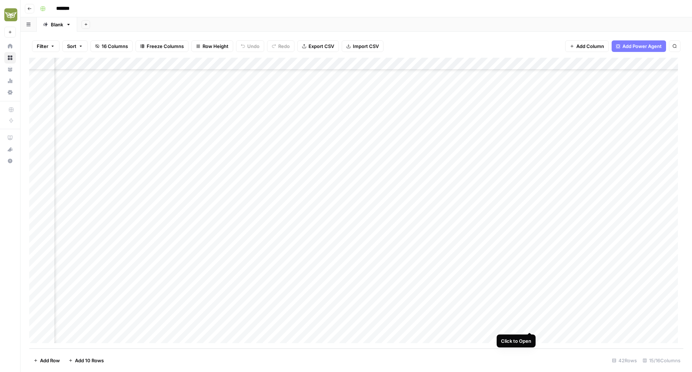  Describe the element at coordinates (642, 46) in the screenshot. I see `span: Add Power Agent` at that location.